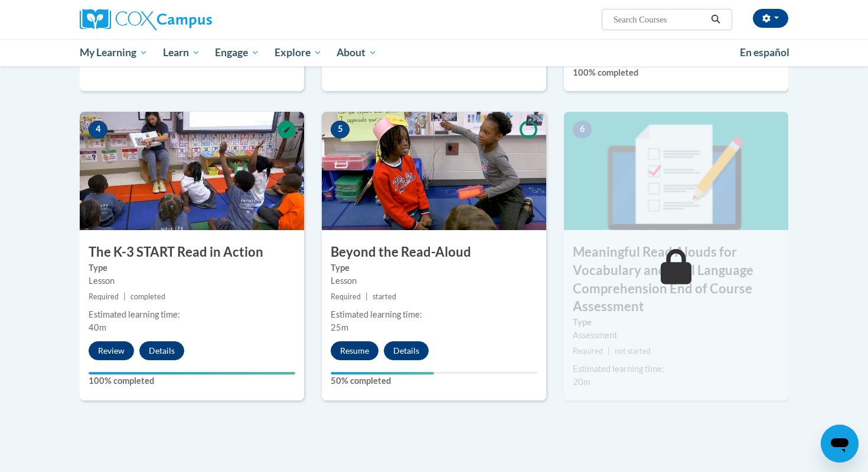  What do you see at coordinates (765, 53) in the screenshot?
I see `a: En español` at bounding box center [765, 53].